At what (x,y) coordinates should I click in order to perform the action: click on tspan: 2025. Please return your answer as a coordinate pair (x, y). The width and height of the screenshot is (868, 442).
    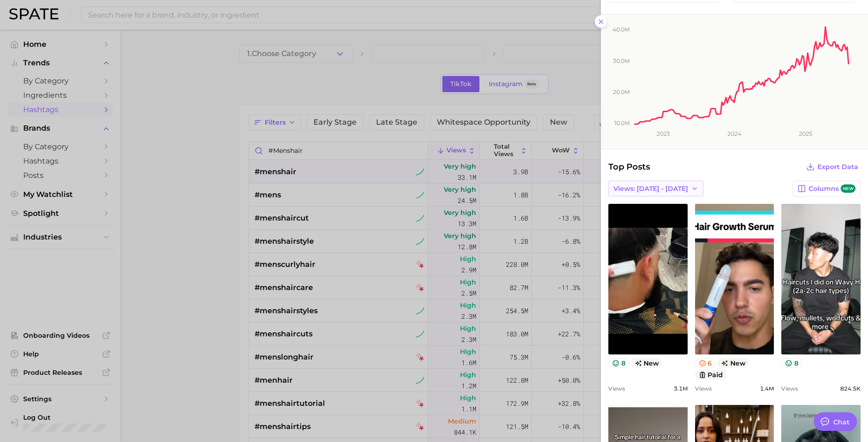
    Looking at the image, I should click on (805, 134).